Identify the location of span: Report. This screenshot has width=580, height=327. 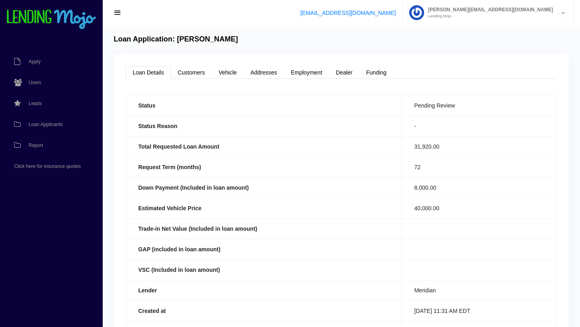
(36, 145).